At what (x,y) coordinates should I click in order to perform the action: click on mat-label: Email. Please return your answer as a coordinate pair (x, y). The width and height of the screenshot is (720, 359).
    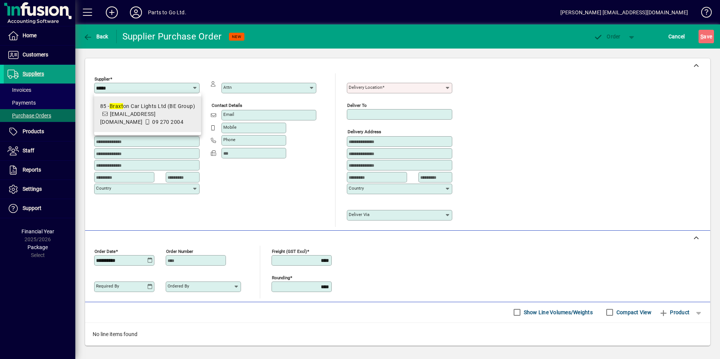
    Looking at the image, I should click on (229, 115).